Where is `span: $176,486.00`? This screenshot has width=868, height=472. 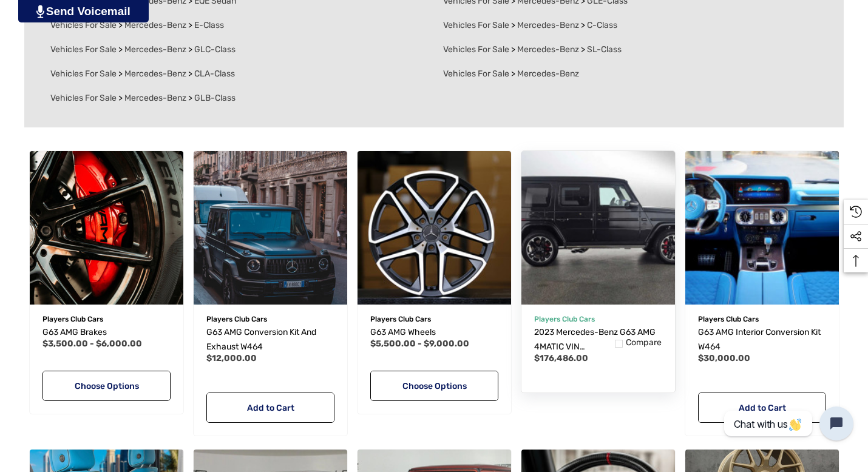 span: $176,486.00 is located at coordinates (561, 358).